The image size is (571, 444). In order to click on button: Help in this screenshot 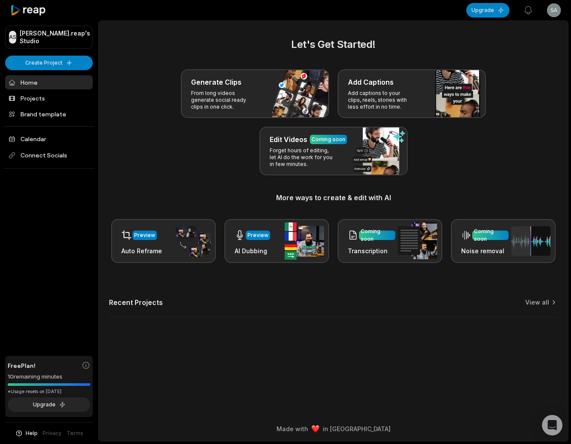, I will do `click(26, 433)`.